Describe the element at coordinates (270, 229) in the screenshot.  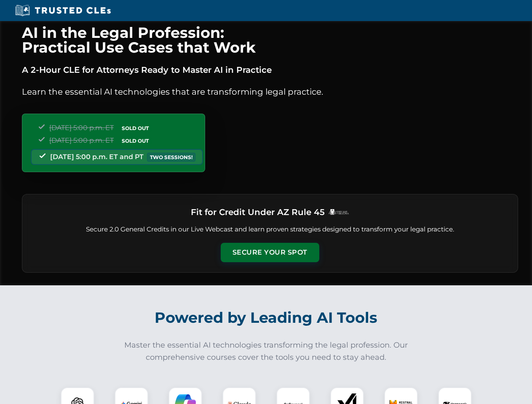
I see `p: Secure 2.0 General Credits in our Live Webcast and learn proven strategies designed to transform ...` at that location.